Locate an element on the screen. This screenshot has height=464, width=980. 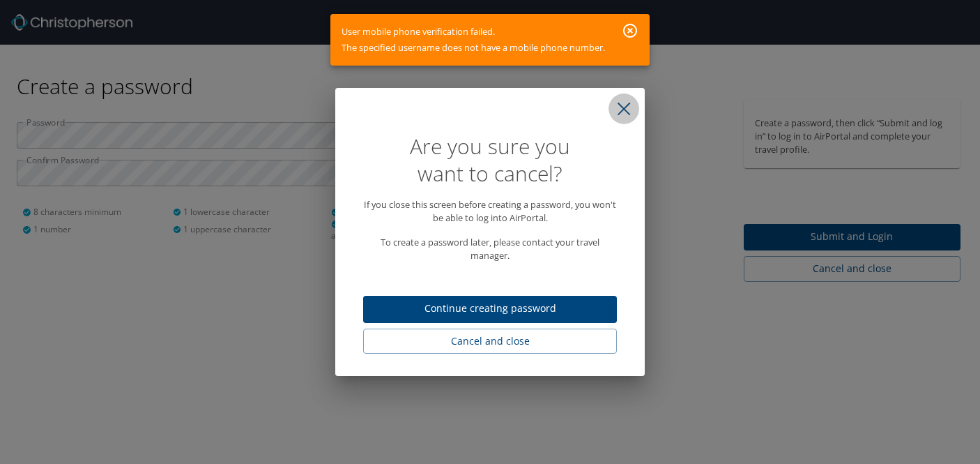
span: Continue creating password is located at coordinates (490, 308).